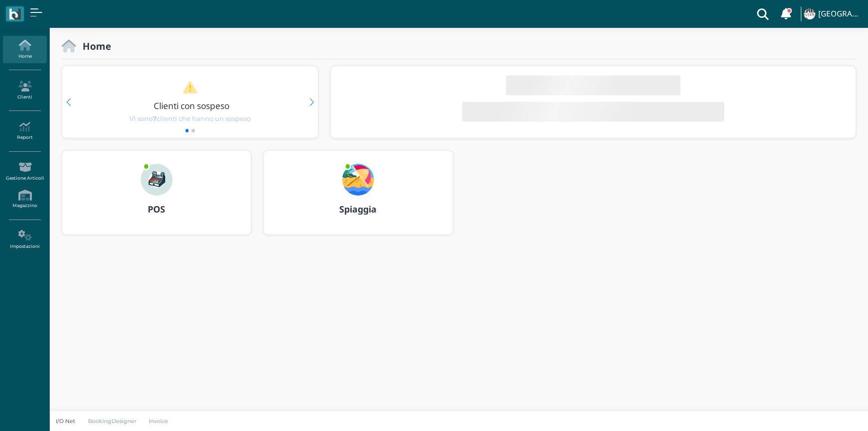 This screenshot has height=431, width=868. What do you see at coordinates (93, 46) in the screenshot?
I see `h2: Home` at bounding box center [93, 46].